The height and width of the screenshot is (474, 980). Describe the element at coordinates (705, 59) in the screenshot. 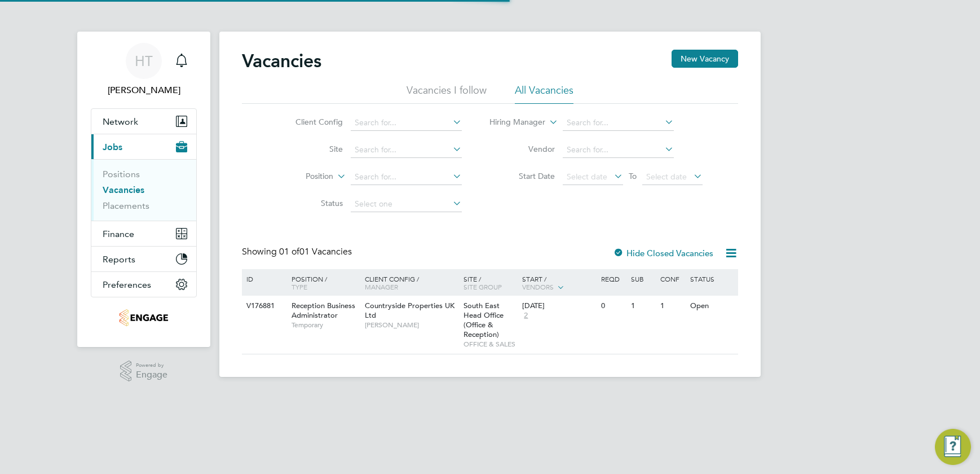

I see `button: New Vacancy` at that location.